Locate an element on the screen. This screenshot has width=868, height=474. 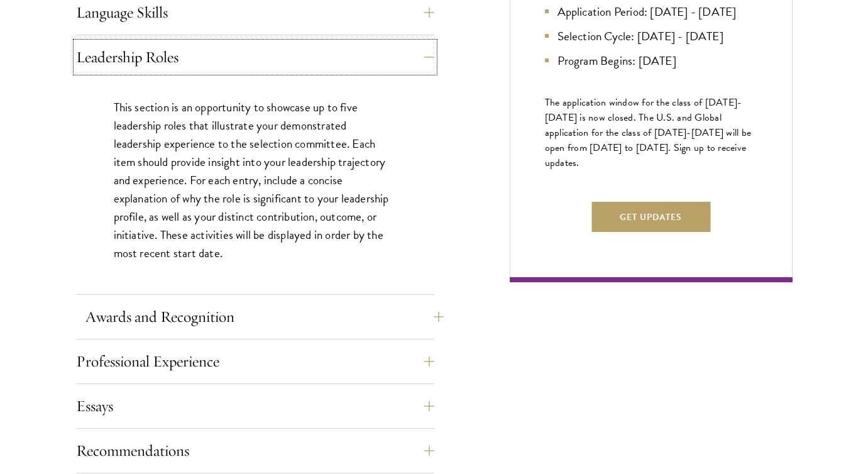
button: Professional Experience is located at coordinates (255, 362).